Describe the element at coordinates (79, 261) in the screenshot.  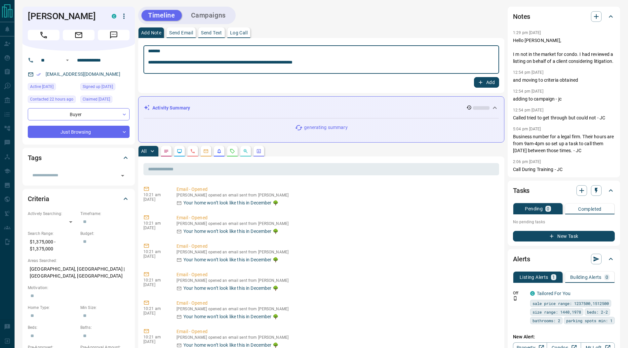
I see `p: Areas Searched:` at that location.